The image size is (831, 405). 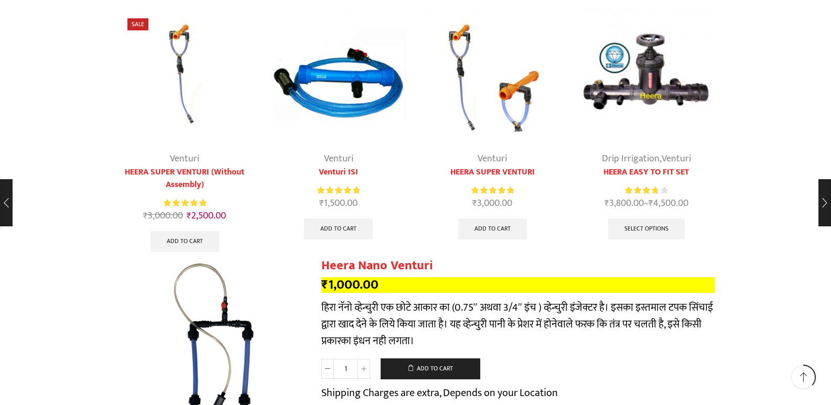 I want to click on a: HEERA EASY TO FIT SET, so click(x=647, y=173).